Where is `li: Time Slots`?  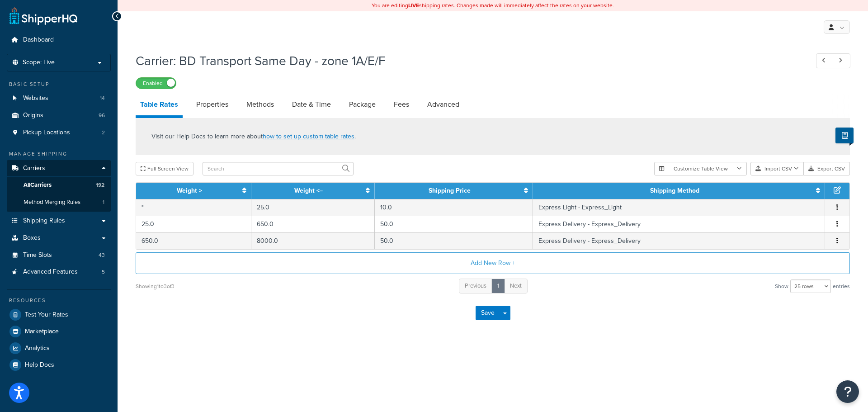
li: Time Slots is located at coordinates (58, 255).